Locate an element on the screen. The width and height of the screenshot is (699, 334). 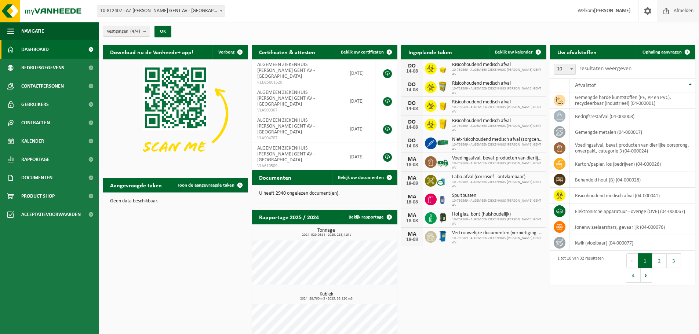
h3: Tonnage is located at coordinates (326, 232).